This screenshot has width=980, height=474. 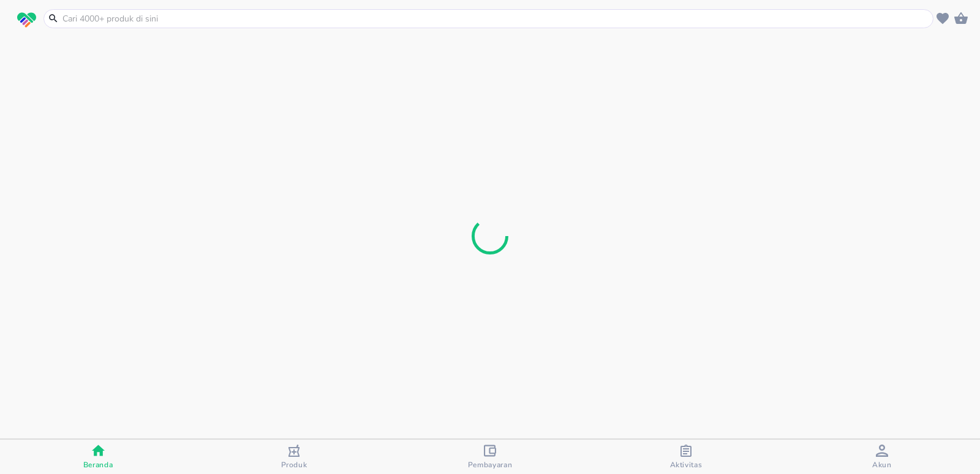 I want to click on span: Beranda, so click(x=98, y=465).